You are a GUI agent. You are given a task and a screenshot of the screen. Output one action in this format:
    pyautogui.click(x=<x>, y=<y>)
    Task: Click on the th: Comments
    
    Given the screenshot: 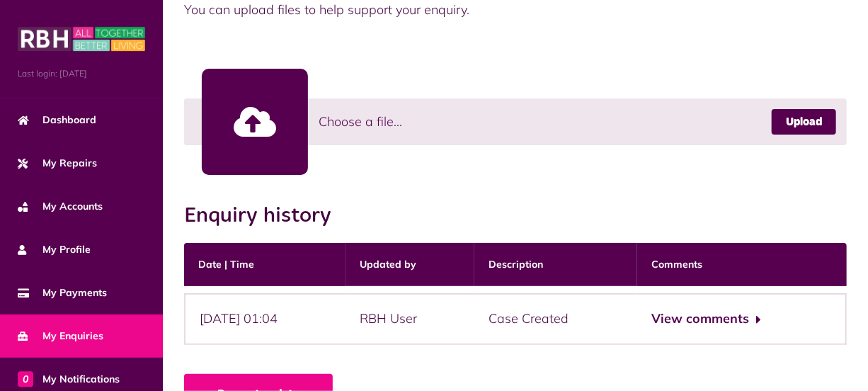 What is the action you would take?
    pyautogui.click(x=742, y=264)
    